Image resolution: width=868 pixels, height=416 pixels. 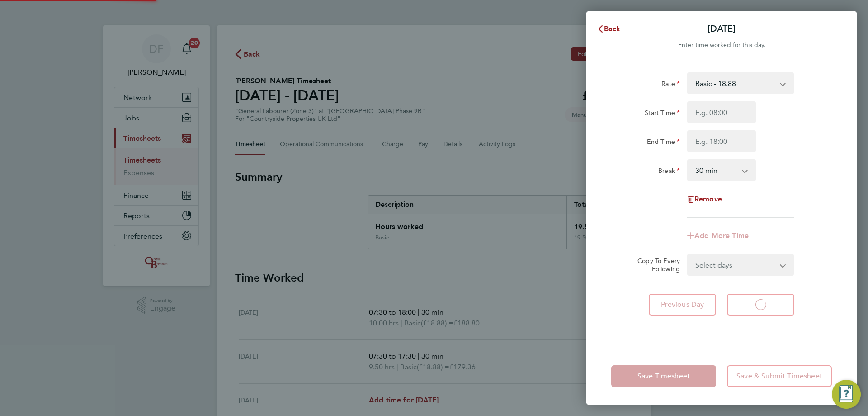 What do you see at coordinates (722, 45) in the screenshot?
I see `div: Enter time worked for this day.` at bounding box center [722, 45].